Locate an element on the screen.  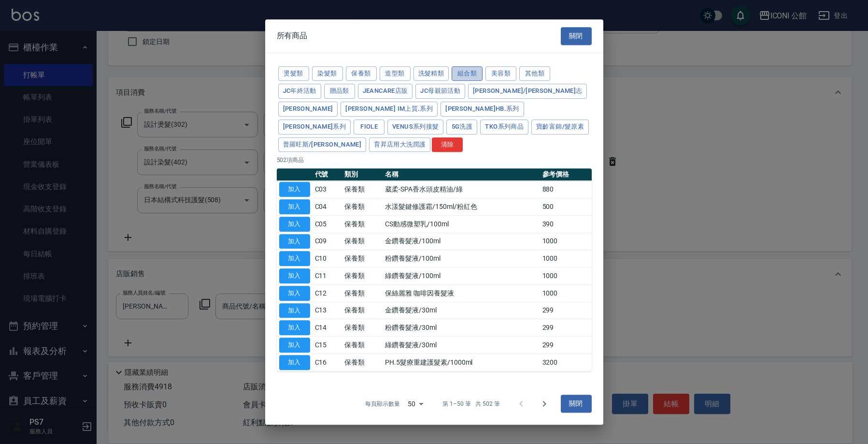
td: 390 is located at coordinates (566, 224).